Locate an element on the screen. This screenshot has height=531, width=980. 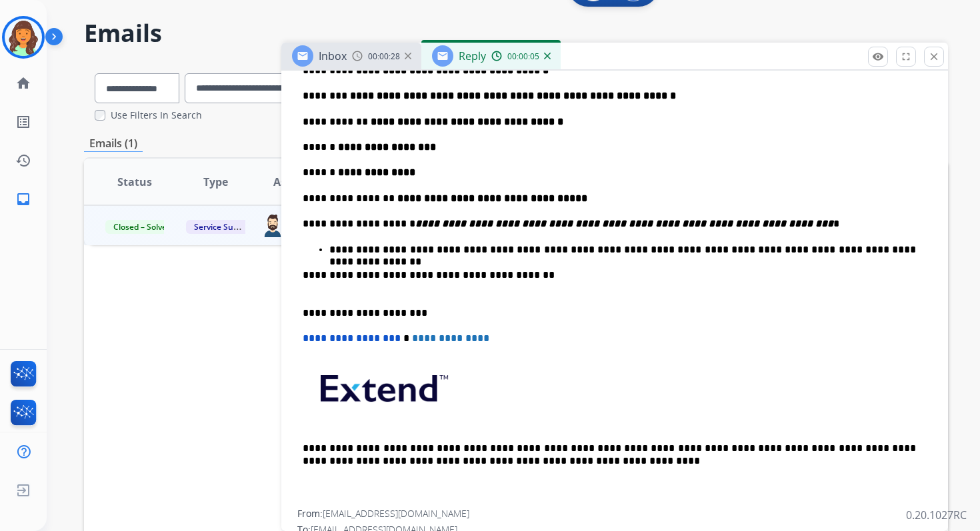
mat-icon: inbox is located at coordinates (23, 199).